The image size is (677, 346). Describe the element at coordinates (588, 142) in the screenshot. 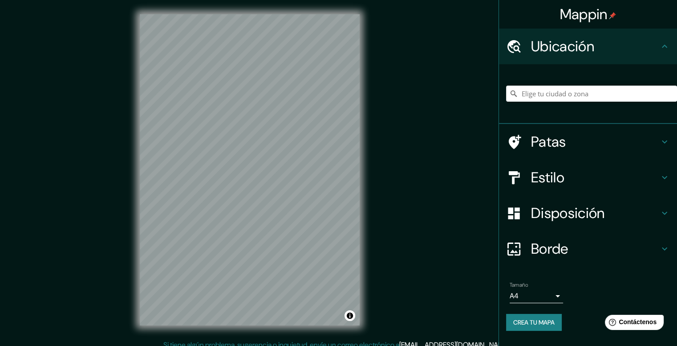

I see `div: Patas` at that location.